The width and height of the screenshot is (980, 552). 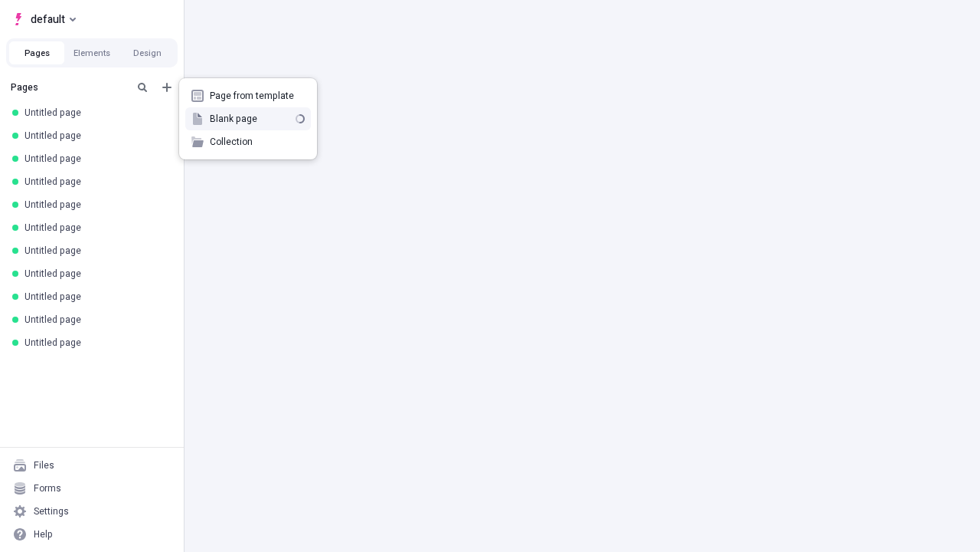 What do you see at coordinates (92, 53) in the screenshot?
I see `button: Elements` at bounding box center [92, 53].